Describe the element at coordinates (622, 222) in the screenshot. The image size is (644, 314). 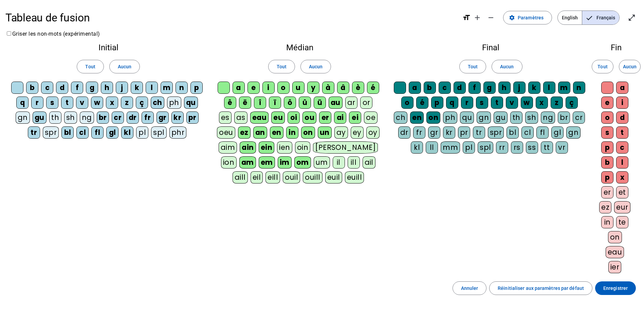
I see `div: te` at that location.